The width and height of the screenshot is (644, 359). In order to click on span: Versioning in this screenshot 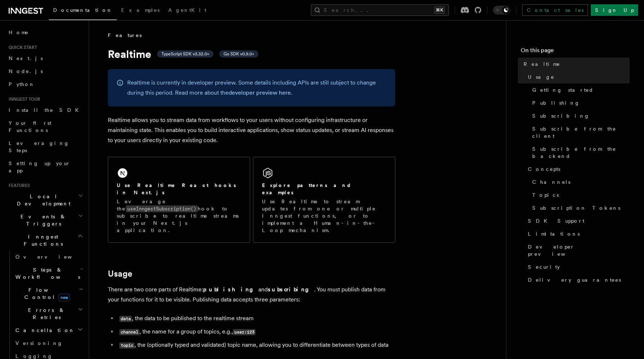, I will do `click(39, 343)`.